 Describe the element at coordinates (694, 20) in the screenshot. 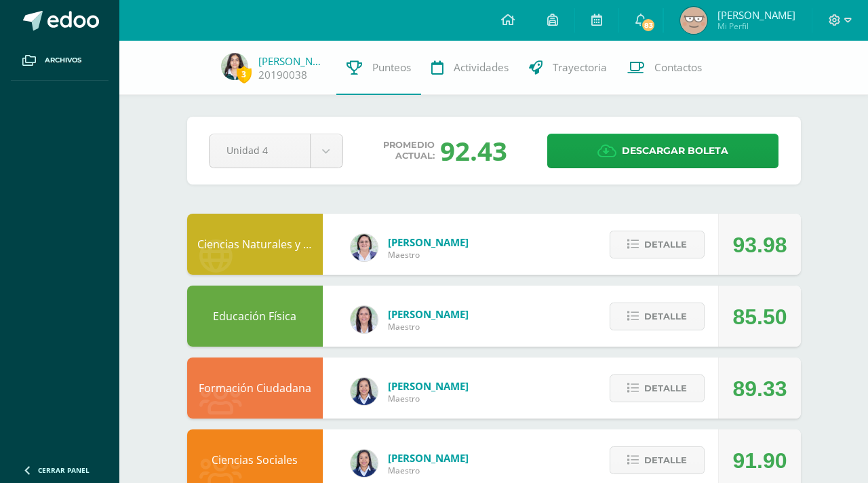

I see `img: 958a75b1e1ea68abd6bdb5ca7f93b631.png` at that location.